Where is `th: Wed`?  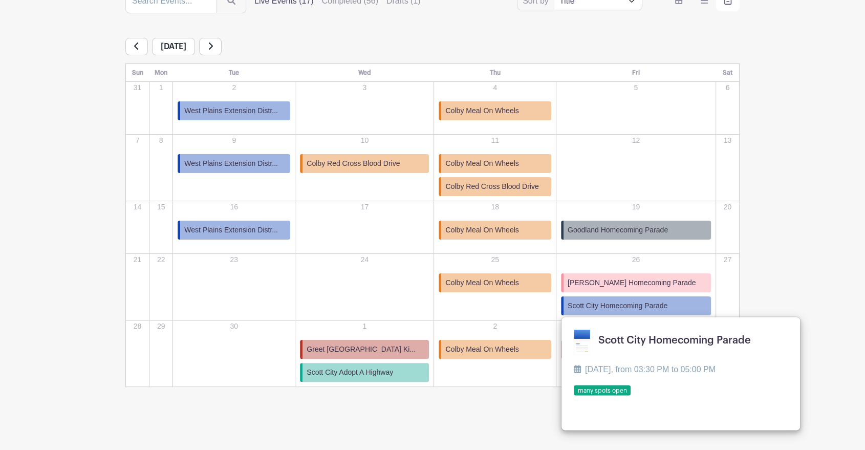
th: Wed is located at coordinates (364, 73).